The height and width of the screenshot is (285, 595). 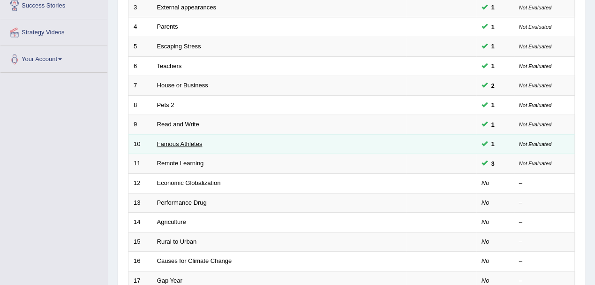 What do you see at coordinates (189, 183) in the screenshot?
I see `a: Economic Globalization` at bounding box center [189, 183].